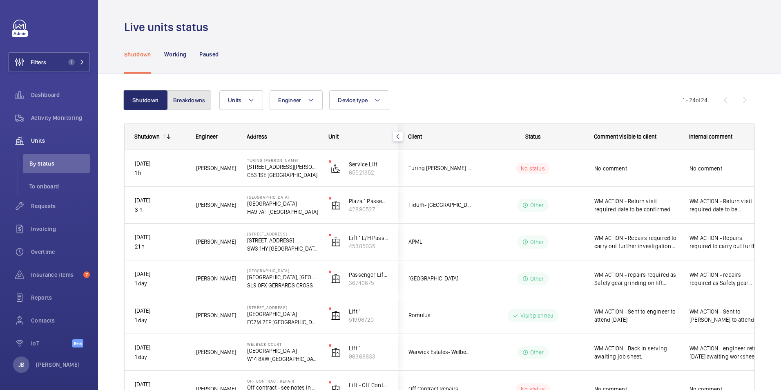 This screenshot has width=781, height=390. What do you see at coordinates (160, 357) in the screenshot?
I see `p: 1 day` at bounding box center [160, 357].